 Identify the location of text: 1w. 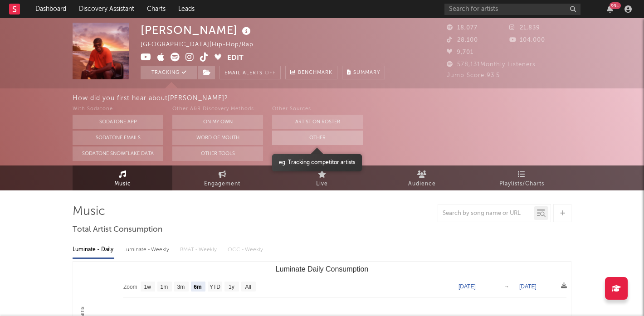
(148, 287).